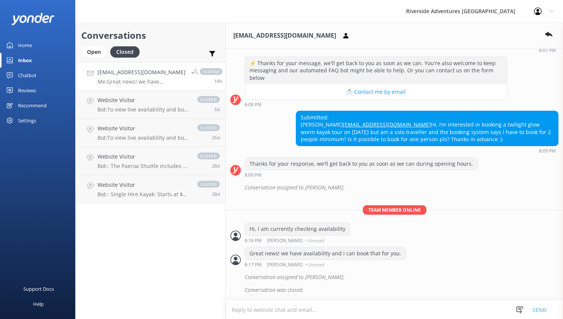  Describe the element at coordinates (33, 19) in the screenshot. I see `img: yonder-white-logo.png` at that location.